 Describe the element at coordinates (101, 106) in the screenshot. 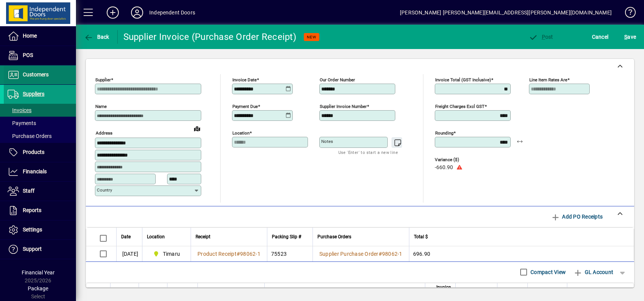

I see `mat-label: Name` at that location.